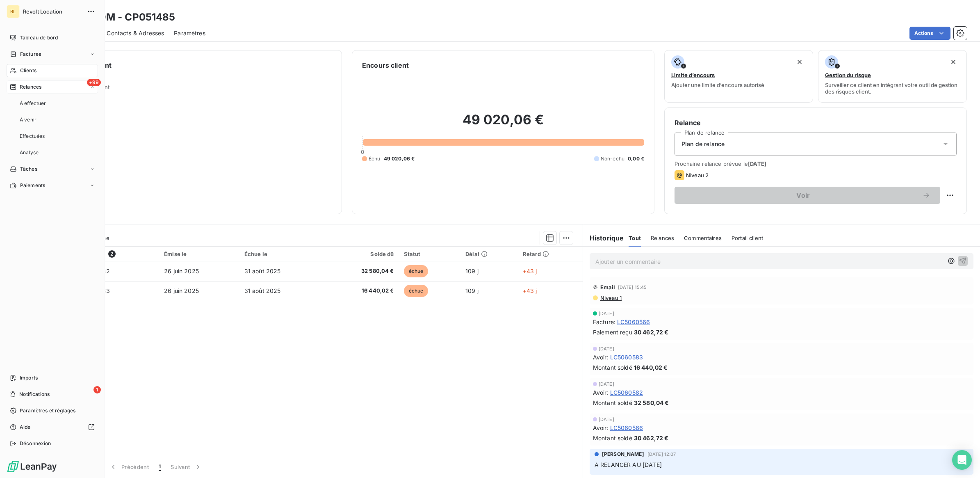 The image size is (980, 478). I want to click on span: LC5060582, so click(627, 392).